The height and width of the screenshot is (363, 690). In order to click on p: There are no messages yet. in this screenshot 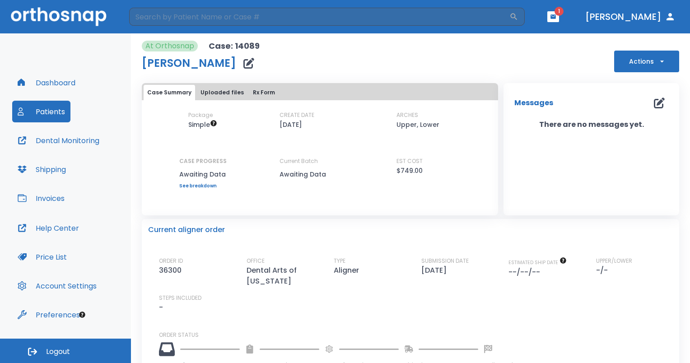, I will do `click(591, 125)`.